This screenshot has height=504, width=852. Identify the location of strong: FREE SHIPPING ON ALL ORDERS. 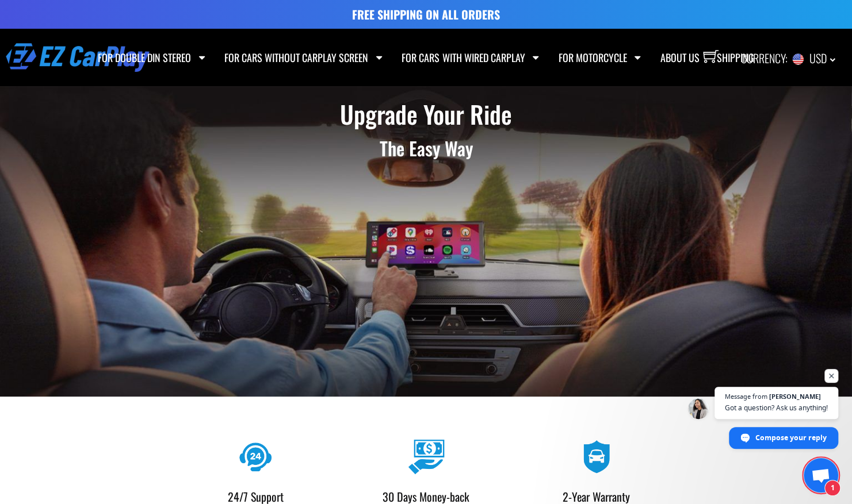
(426, 15).